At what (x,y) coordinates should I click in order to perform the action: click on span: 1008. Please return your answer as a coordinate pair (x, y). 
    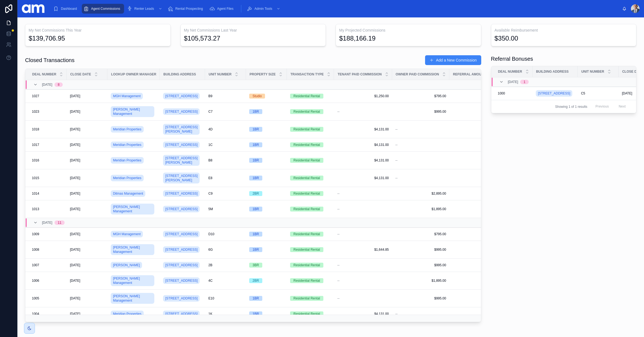
    Looking at the image, I should click on (36, 250).